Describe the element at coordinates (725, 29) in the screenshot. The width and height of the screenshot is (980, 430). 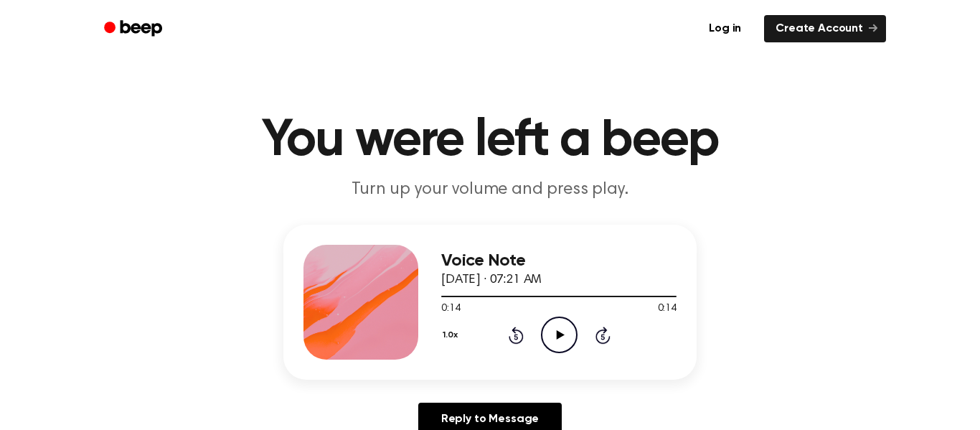
I see `a: Log in` at that location.